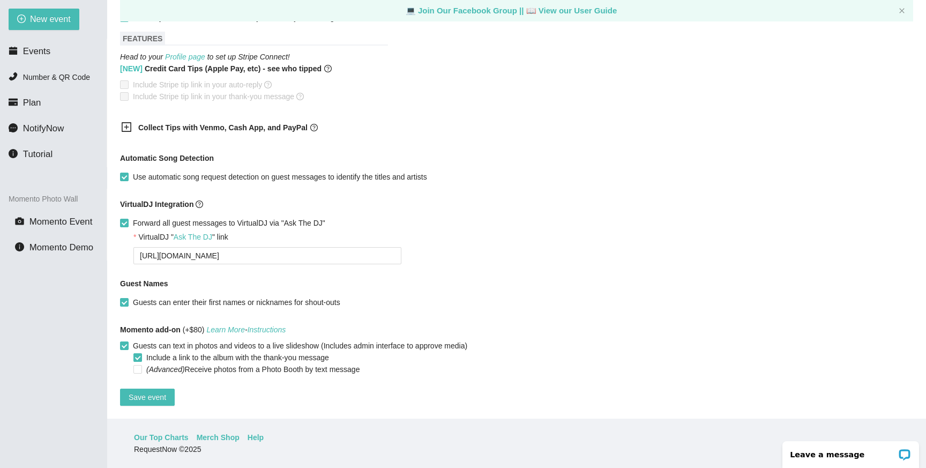 The image size is (926, 468). What do you see at coordinates (185, 57) in the screenshot?
I see `a: Profile page` at bounding box center [185, 57].